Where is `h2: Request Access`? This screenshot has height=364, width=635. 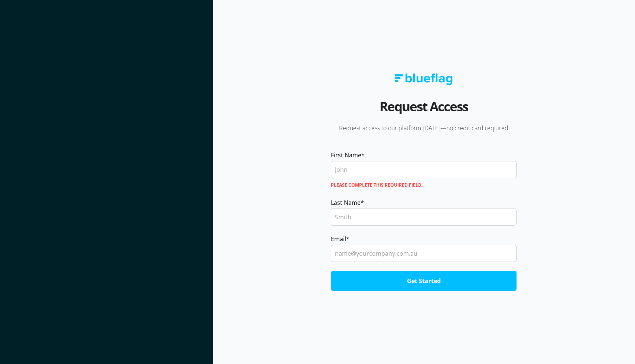
h2: Request Access is located at coordinates (423, 110).